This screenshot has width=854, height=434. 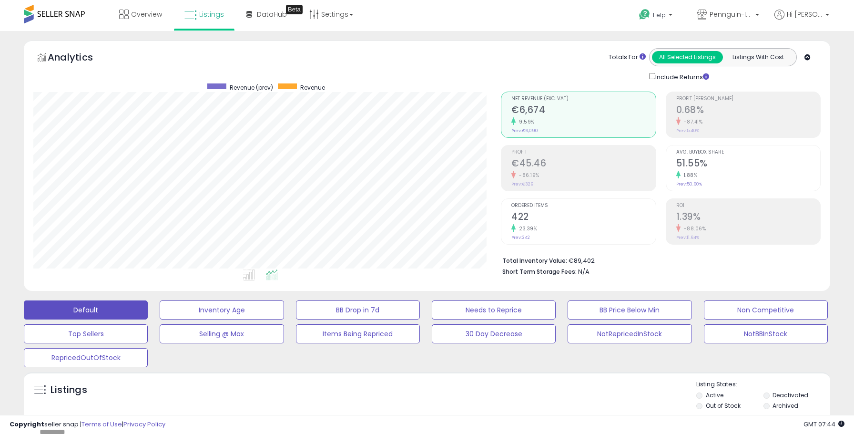 What do you see at coordinates (723, 405) in the screenshot?
I see `label: Out of Stock` at bounding box center [723, 405].